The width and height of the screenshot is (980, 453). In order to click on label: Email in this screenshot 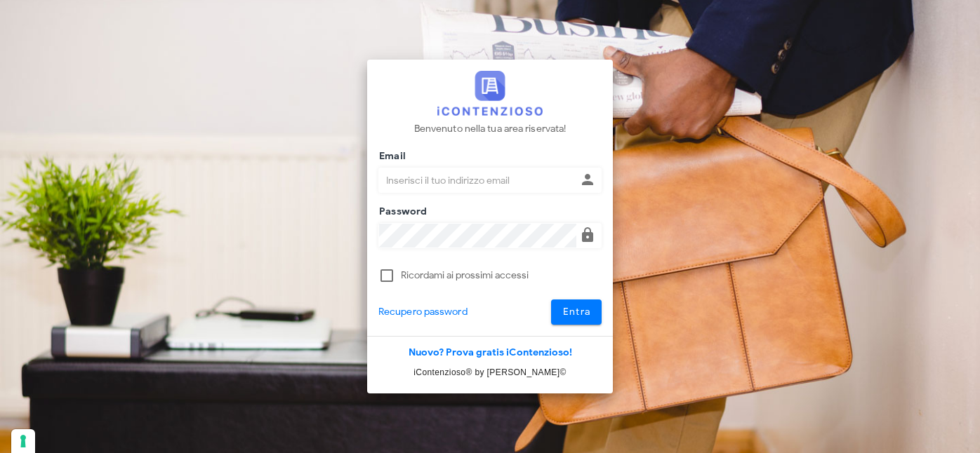, I will do `click(390, 157)`.